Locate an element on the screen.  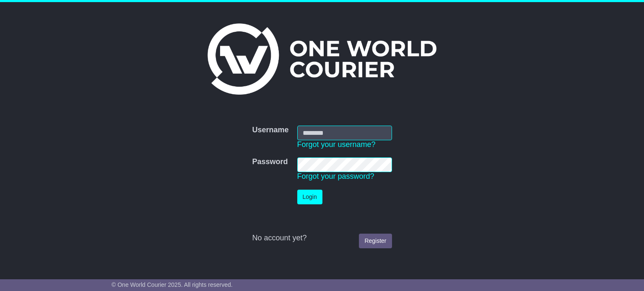
a: Forgot your password? is located at coordinates (336, 176).